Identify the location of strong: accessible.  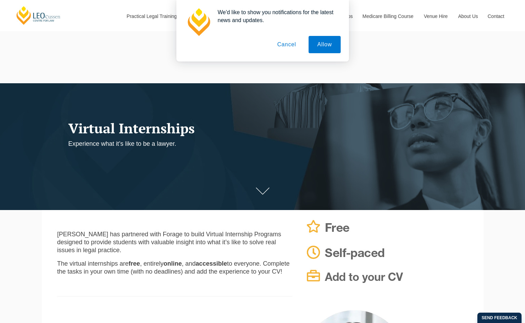
(211, 264).